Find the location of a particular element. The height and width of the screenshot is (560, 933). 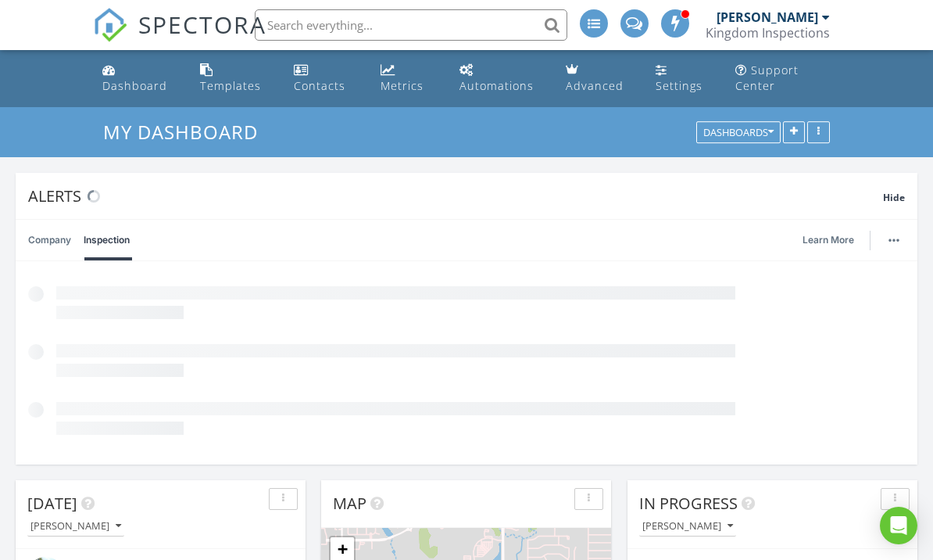

a: Advanced is located at coordinates (598, 78).